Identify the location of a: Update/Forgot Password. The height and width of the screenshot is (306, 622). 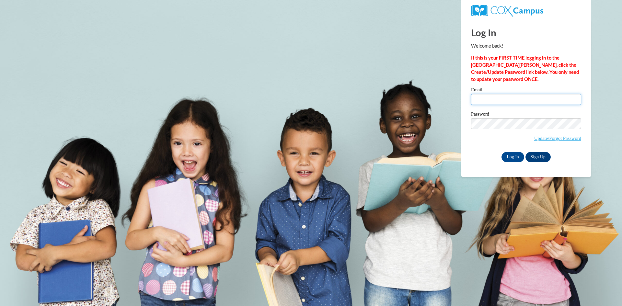
(558, 138).